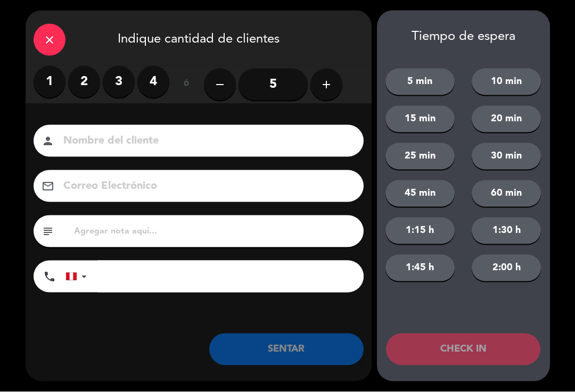 Image resolution: width=575 pixels, height=392 pixels. What do you see at coordinates (199, 38) in the screenshot?
I see `div: Indique cantidad de clientes` at bounding box center [199, 38].